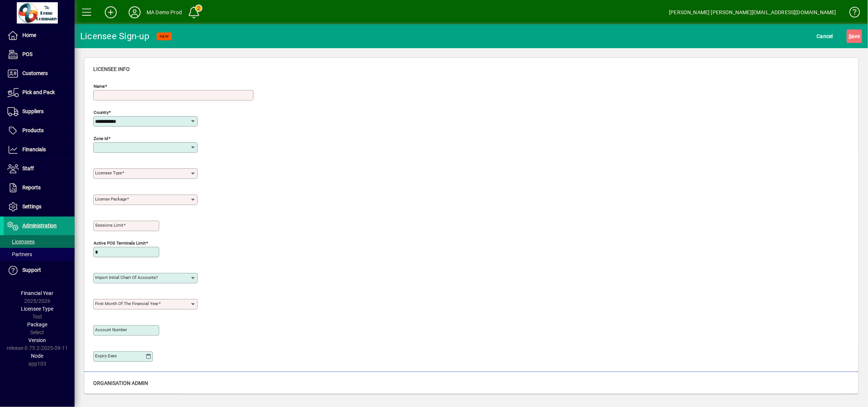 The image size is (868, 407). Describe the element at coordinates (31, 270) in the screenshot. I see `span: Support` at that location.